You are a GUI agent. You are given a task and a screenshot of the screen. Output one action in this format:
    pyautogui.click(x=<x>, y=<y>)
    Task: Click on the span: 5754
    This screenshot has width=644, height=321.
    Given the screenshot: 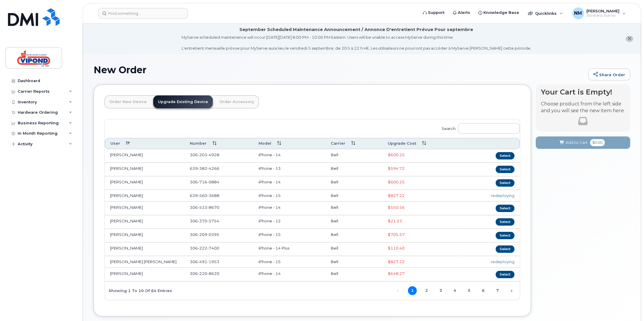 What is the action you would take?
    pyautogui.click(x=213, y=221)
    